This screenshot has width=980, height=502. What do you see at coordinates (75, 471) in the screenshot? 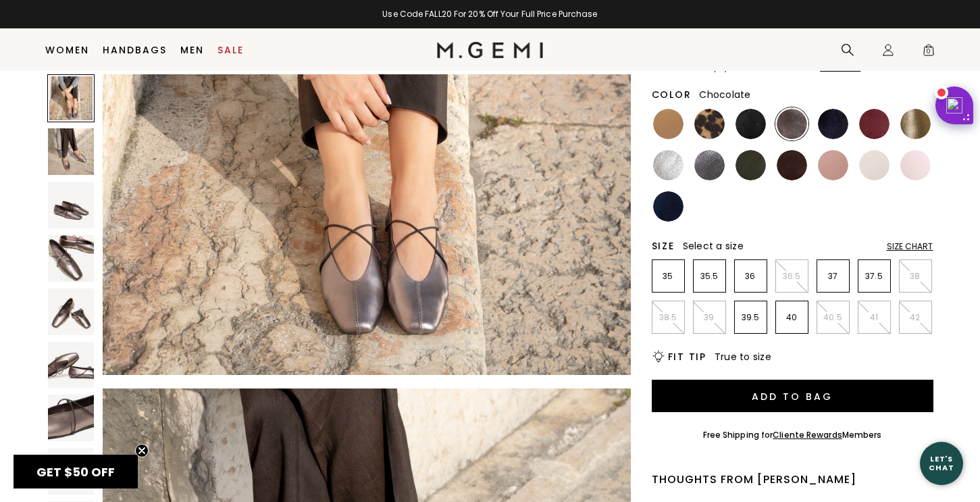
I see `div: GET $50 OFFClose teaser` at bounding box center [75, 471].